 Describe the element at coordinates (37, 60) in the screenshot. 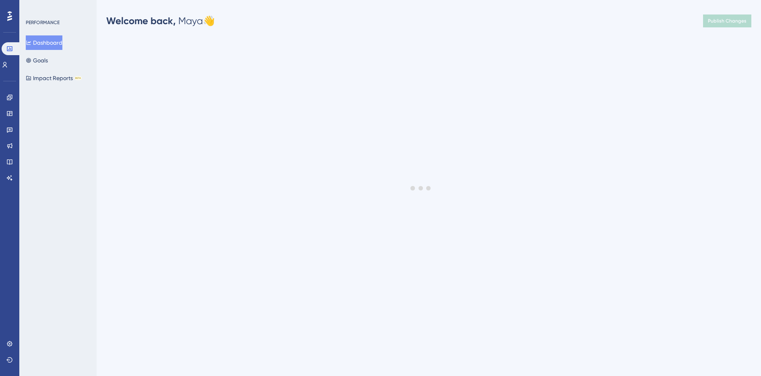

I see `button: Goals` at that location.